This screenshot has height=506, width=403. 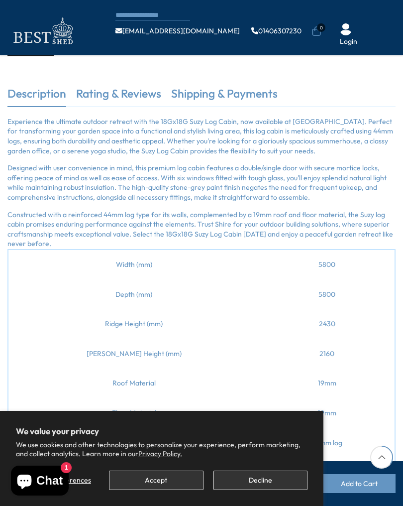 What do you see at coordinates (225, 96) in the screenshot?
I see `a: Shipping & Payments` at bounding box center [225, 96].